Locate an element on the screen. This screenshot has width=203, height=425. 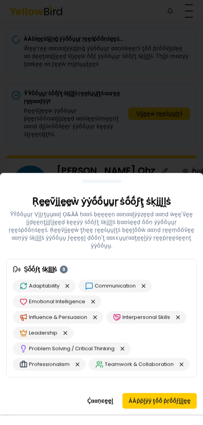
span: Ṣṓṓϝţ ṡḳḭḭḽḽṡ is located at coordinates (40, 269).